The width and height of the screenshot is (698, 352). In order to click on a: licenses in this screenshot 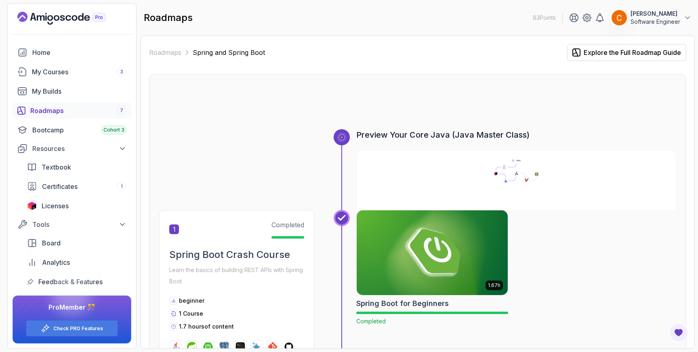, I will do `click(77, 206)`.